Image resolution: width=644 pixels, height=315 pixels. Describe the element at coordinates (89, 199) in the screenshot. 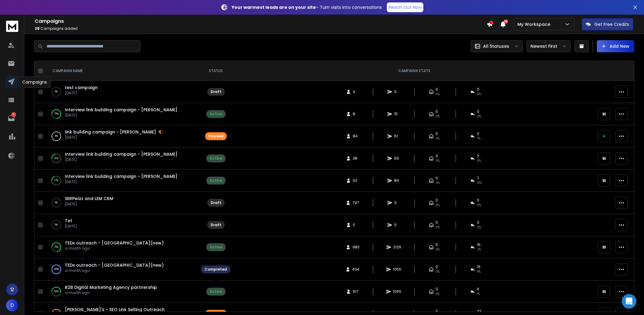

I see `a: SERPwizz and LEM CRM` at that location.